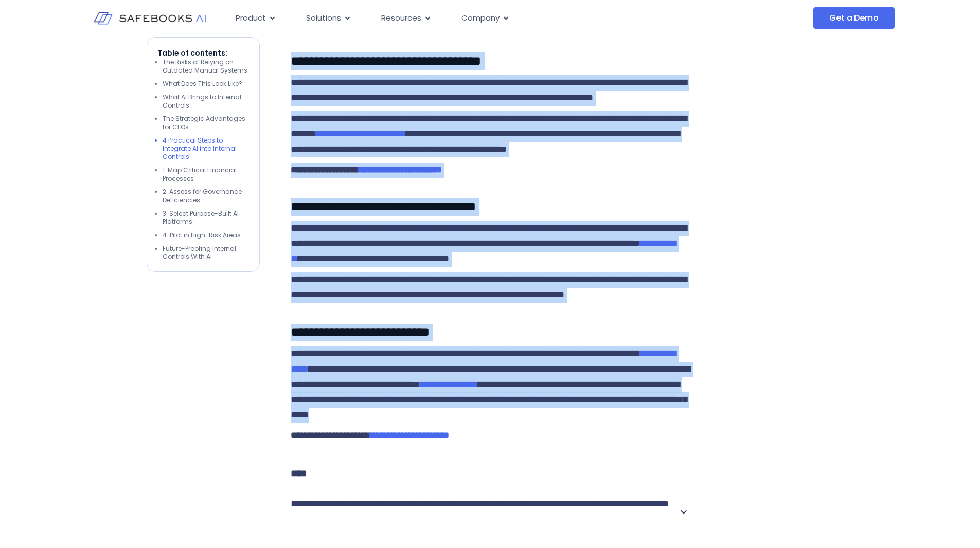  What do you see at coordinates (206, 235) in the screenshot?
I see `li: 4. Pilot in High-Risk Areas` at bounding box center [206, 235].